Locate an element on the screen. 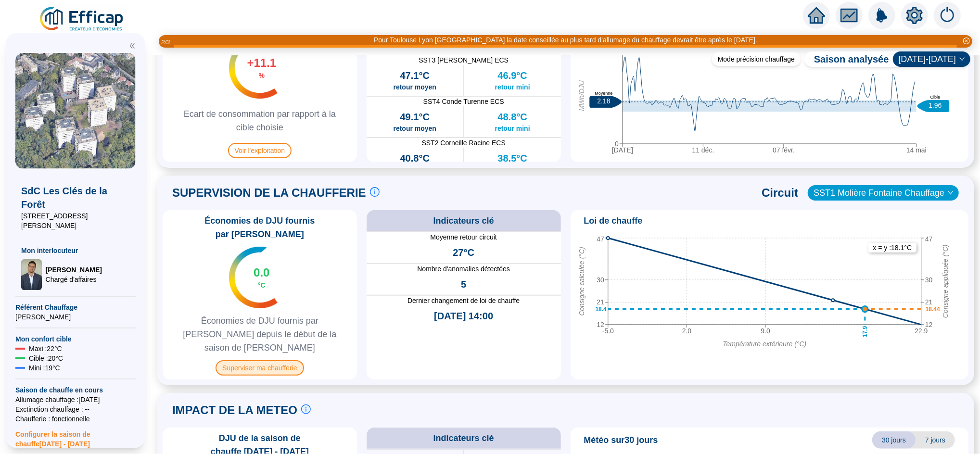 This screenshot has width=980, height=454. tspan: 22.9 is located at coordinates (921, 331).